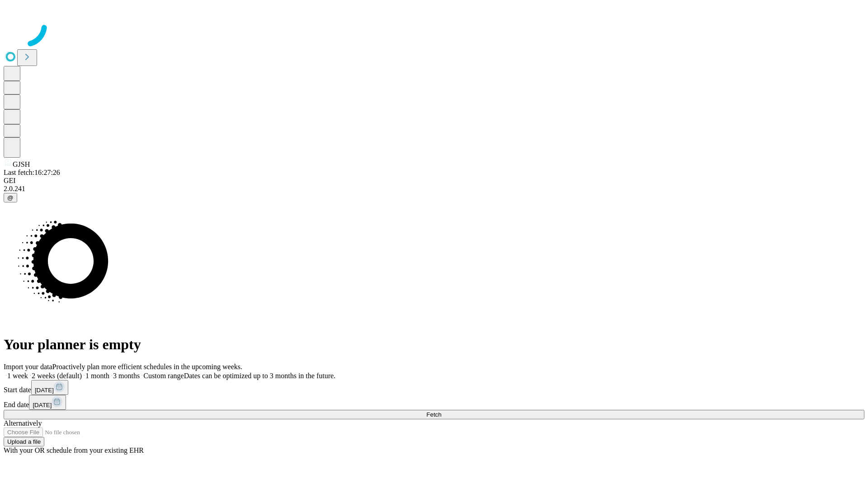  What do you see at coordinates (97, 376) in the screenshot?
I see `span: 1 month` at bounding box center [97, 376].